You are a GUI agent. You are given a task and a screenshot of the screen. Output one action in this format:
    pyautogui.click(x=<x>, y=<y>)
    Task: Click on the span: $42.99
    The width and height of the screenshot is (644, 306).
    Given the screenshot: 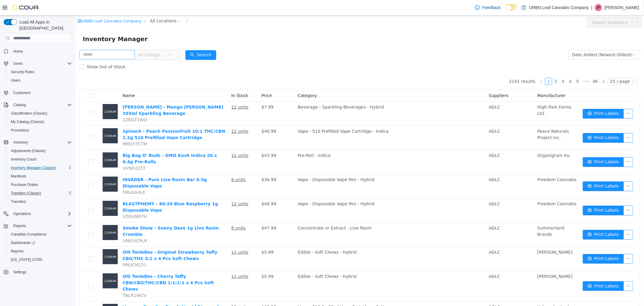 What is the action you would take?
    pyautogui.click(x=194, y=291)
    